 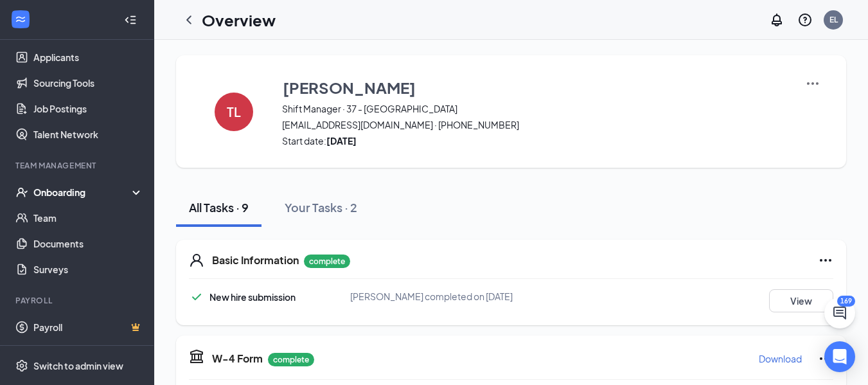 What do you see at coordinates (780, 359) in the screenshot?
I see `p: Download` at bounding box center [780, 359].